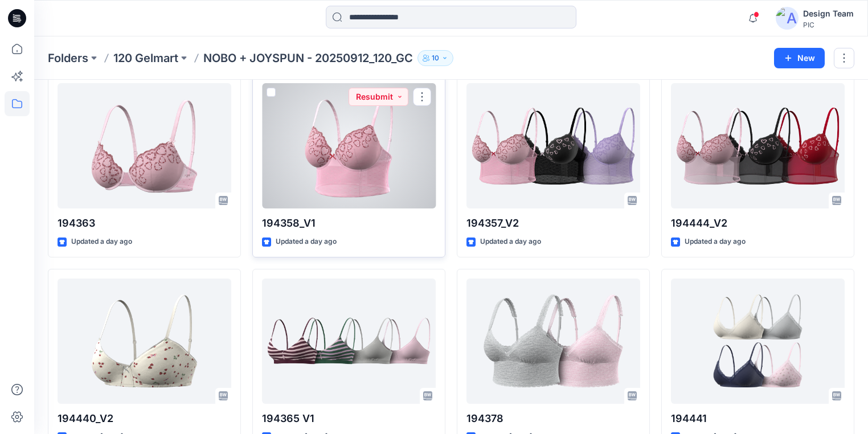 This screenshot has height=434, width=868. What do you see at coordinates (435, 58) in the screenshot?
I see `button: 10` at bounding box center [435, 58].